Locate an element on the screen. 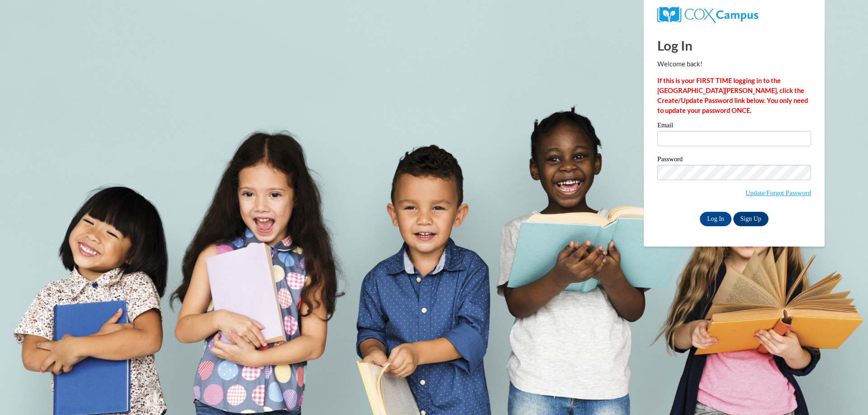 This screenshot has height=415, width=868. a: Sign Up is located at coordinates (751, 219).